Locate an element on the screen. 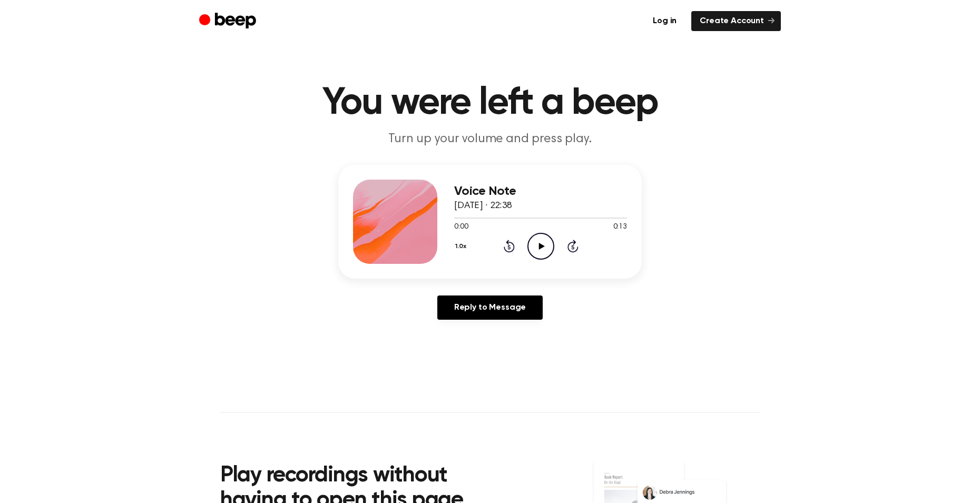 Image resolution: width=980 pixels, height=503 pixels. button: 1.0x is located at coordinates (462, 246).